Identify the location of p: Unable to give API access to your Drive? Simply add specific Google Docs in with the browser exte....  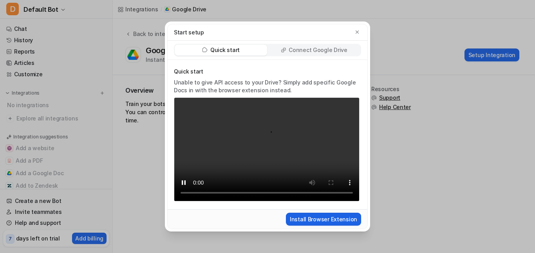
(267, 87).